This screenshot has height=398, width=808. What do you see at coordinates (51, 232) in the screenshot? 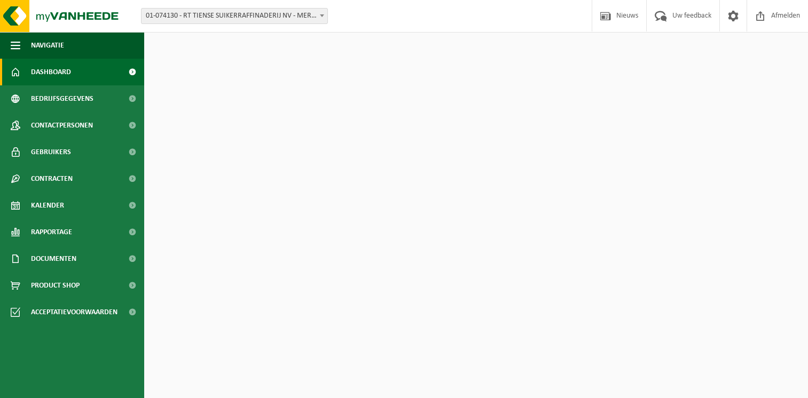
I see `span: Rapportage` at bounding box center [51, 232].